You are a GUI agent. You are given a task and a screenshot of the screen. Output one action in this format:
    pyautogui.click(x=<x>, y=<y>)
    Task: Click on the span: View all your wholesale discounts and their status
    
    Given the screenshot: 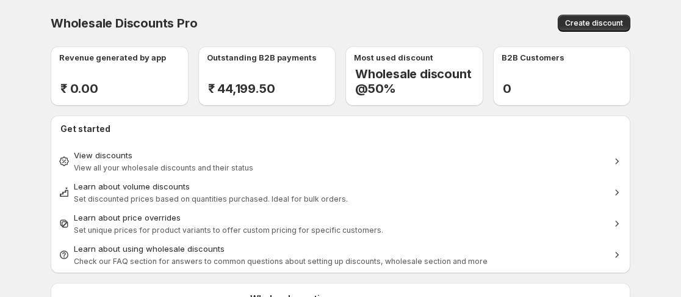 What is the action you would take?
    pyautogui.click(x=164, y=167)
    